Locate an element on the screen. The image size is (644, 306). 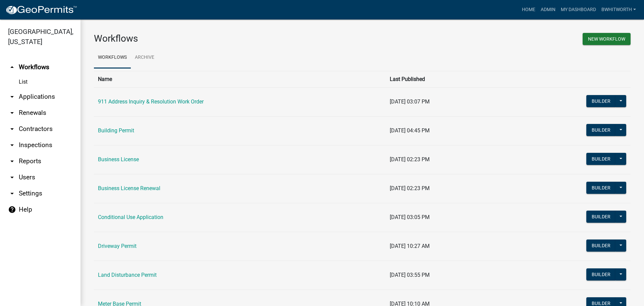
a: BWhitworth is located at coordinates (619, 10).